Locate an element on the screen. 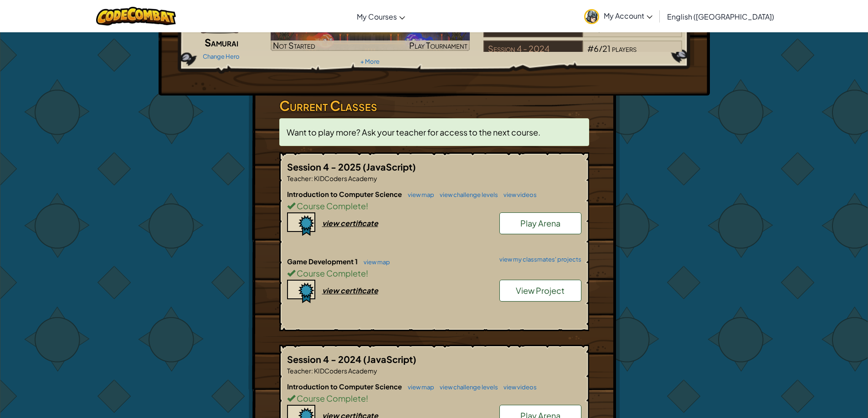  a: My Account is located at coordinates (618, 16).